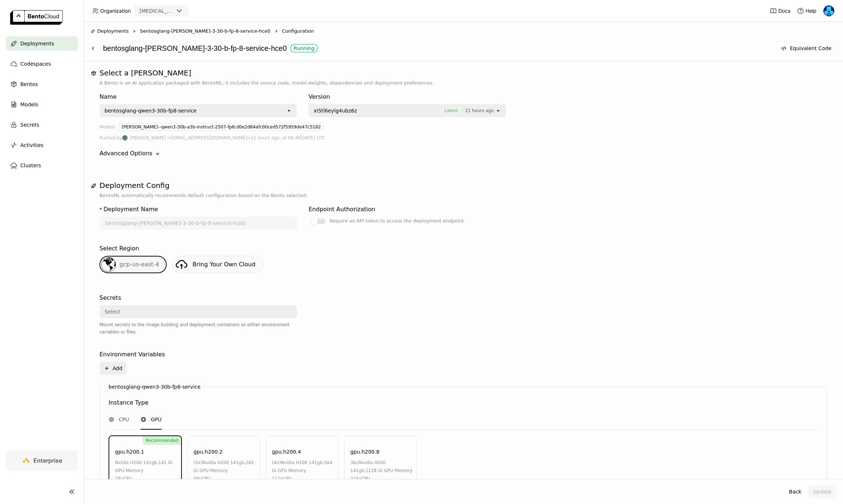 Image resolution: width=843 pixels, height=504 pixels. What do you see at coordinates (495, 111) in the screenshot?
I see `input: Selected [object Object].` at bounding box center [495, 111].